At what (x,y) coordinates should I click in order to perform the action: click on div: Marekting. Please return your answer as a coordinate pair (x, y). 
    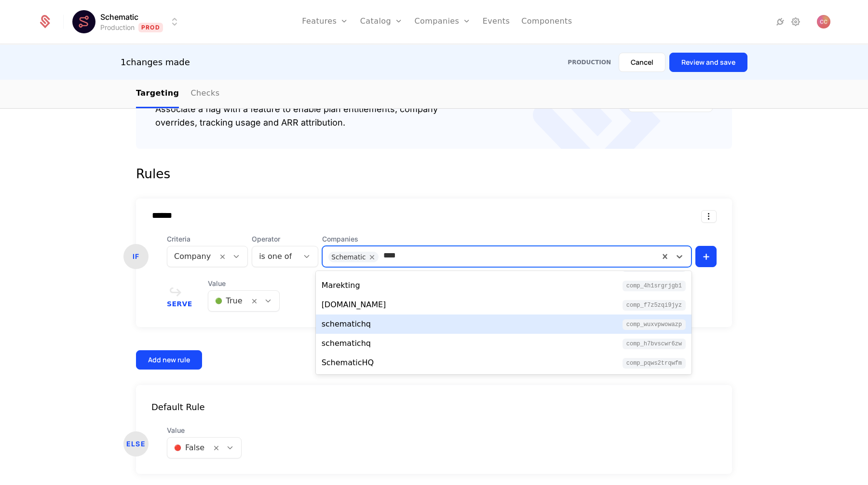
    Looking at the image, I should click on (341, 285).